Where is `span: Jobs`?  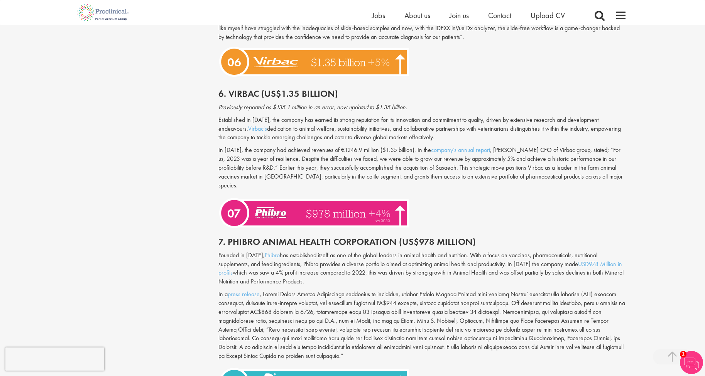
span: Jobs is located at coordinates (379, 15).